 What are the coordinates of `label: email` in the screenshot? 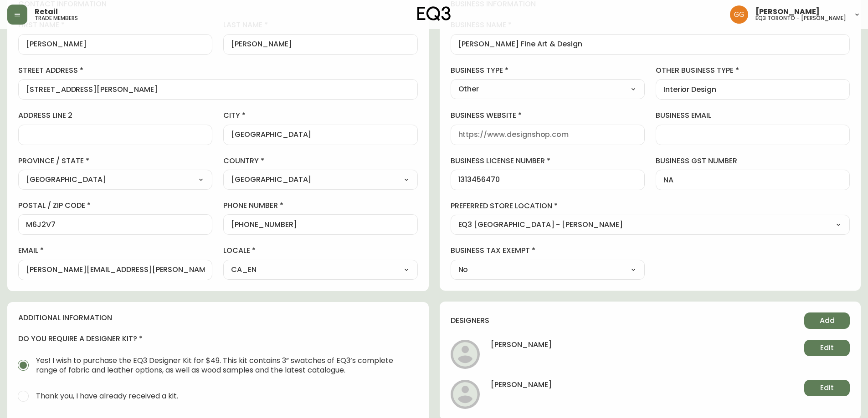 It's located at (115, 251).